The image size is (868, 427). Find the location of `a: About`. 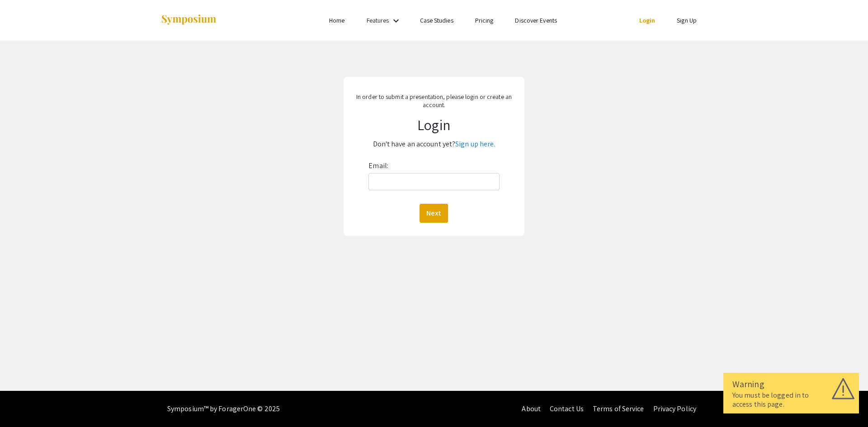

a: About is located at coordinates (532, 409).